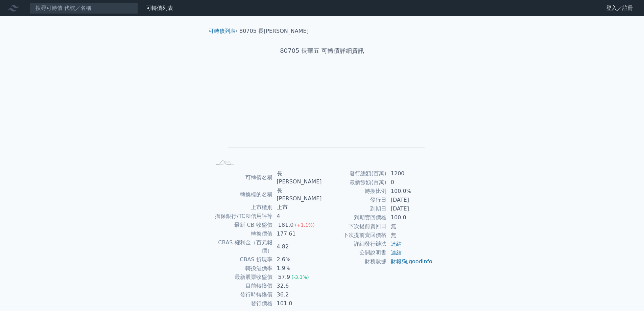 Image resolution: width=644 pixels, height=311 pixels. Describe the element at coordinates (620, 8) in the screenshot. I see `a: 登入／註冊` at that location.